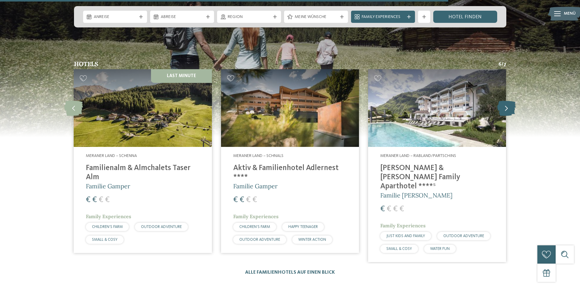 This screenshot has width=580, height=288. What do you see at coordinates (418, 156) in the screenshot?
I see `span: Meraner Land – Rabland/Partschins` at bounding box center [418, 156].